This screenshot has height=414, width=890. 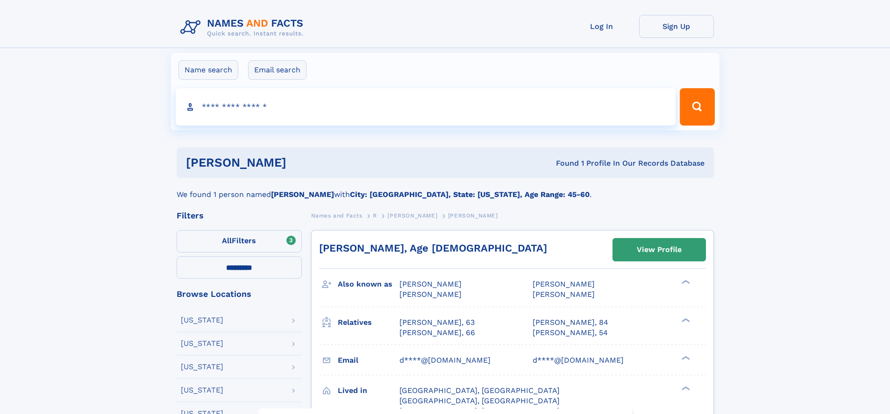 I want to click on div: We found 1 person named with ., so click(x=445, y=189).